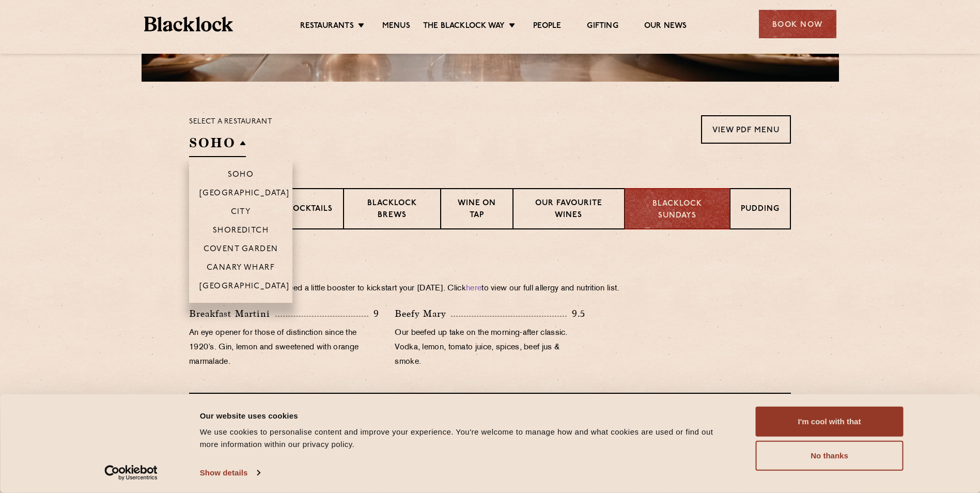  Describe the element at coordinates (131, 472) in the screenshot. I see `a: Usercentrics Cookiebot - opens in a new window` at that location.